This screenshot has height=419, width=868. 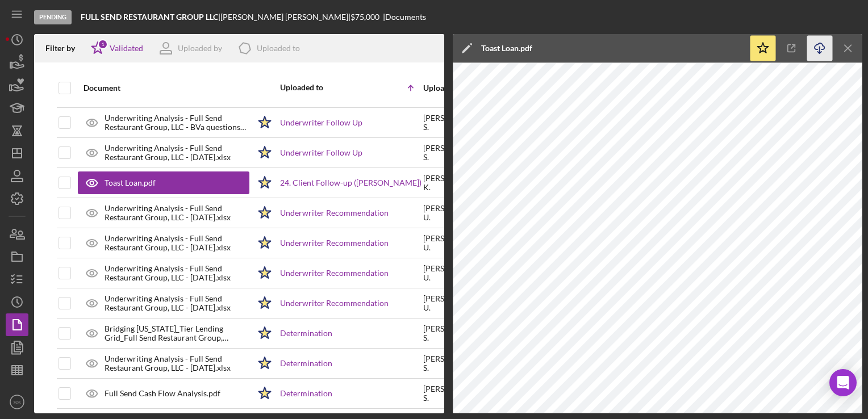 What do you see at coordinates (844, 383) in the screenshot?
I see `div: Open Intercom Messenger` at bounding box center [844, 383].